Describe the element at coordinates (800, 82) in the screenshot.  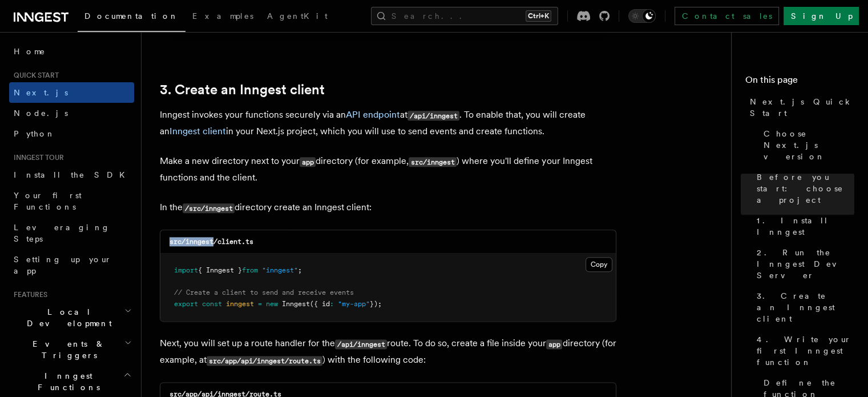
I see `h4: On this page` at that location.